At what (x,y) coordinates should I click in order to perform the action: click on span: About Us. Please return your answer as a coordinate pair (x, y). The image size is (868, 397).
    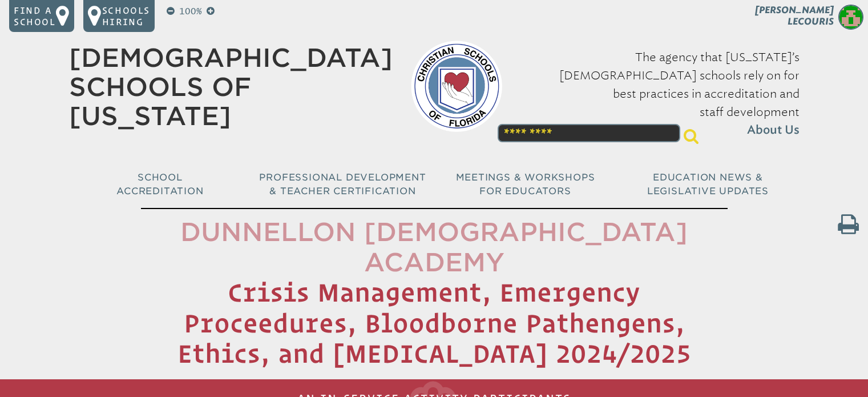
    Looking at the image, I should click on (773, 130).